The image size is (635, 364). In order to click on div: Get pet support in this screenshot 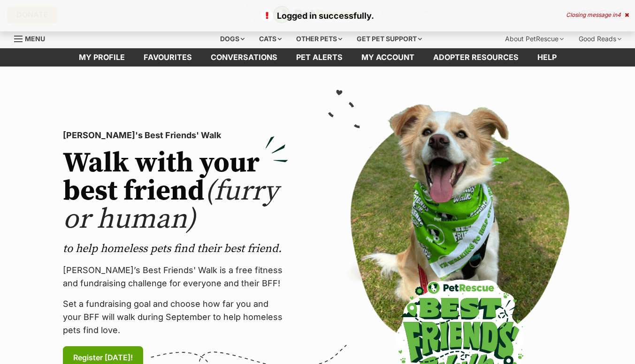, I will do `click(389, 39)`.